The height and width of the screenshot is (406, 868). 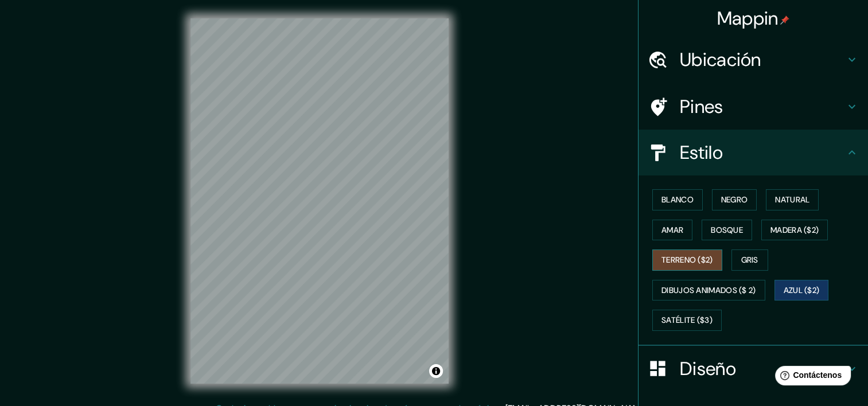 What do you see at coordinates (795, 230) in the screenshot?
I see `button: Madera ($2)` at bounding box center [795, 230].